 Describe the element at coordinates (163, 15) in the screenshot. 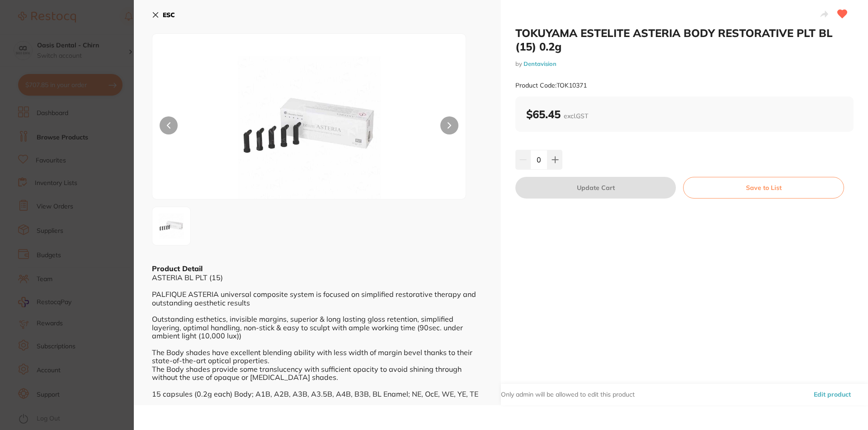

I see `button: ESC` at that location.